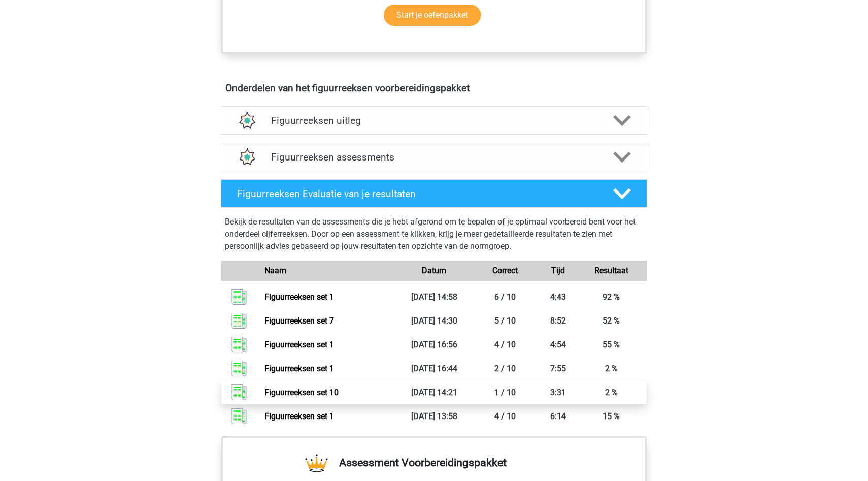 The image size is (868, 481). I want to click on p: Bekijk de resultaten van de assessments die je hebt afgerond om te bepalen of je optimaal voorber..., so click(434, 234).